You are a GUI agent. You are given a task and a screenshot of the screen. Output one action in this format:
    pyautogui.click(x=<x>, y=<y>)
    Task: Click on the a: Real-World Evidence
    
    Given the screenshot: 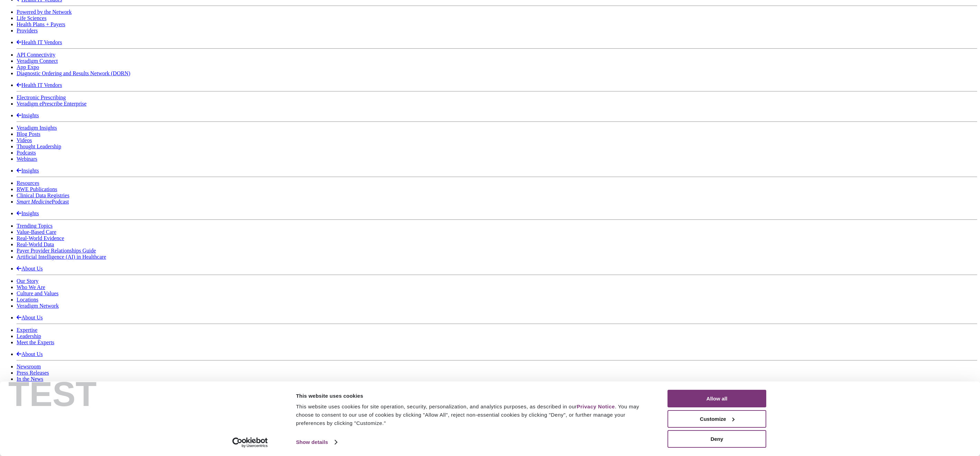 What is the action you would take?
    pyautogui.click(x=40, y=238)
    